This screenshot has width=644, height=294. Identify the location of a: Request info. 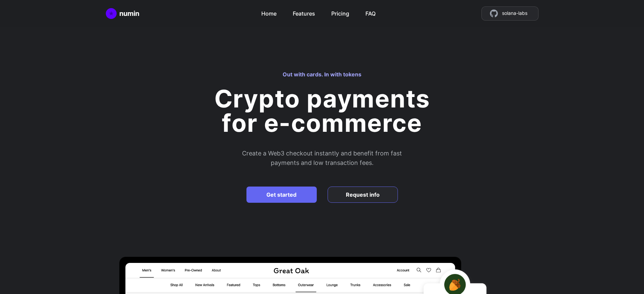
(363, 195).